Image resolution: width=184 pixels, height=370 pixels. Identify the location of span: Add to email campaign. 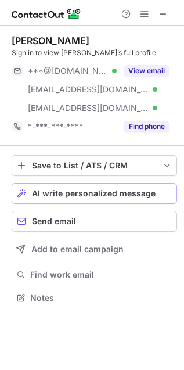
(77, 249).